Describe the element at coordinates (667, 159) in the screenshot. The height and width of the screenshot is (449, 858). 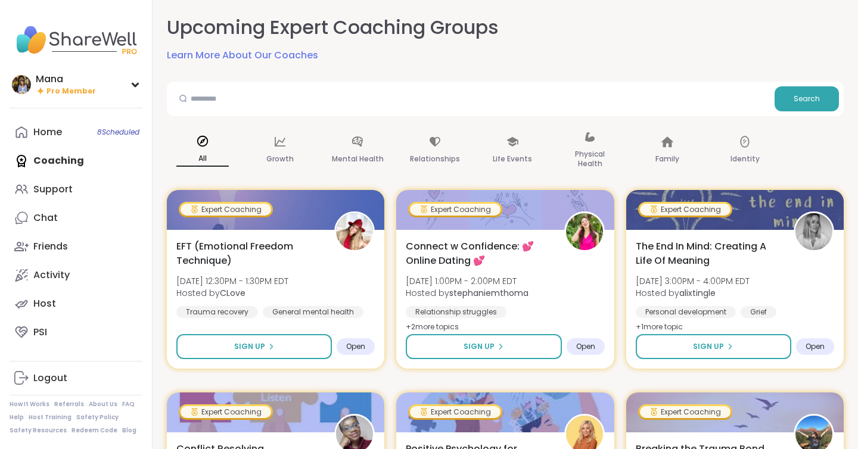
I see `p: Family` at that location.